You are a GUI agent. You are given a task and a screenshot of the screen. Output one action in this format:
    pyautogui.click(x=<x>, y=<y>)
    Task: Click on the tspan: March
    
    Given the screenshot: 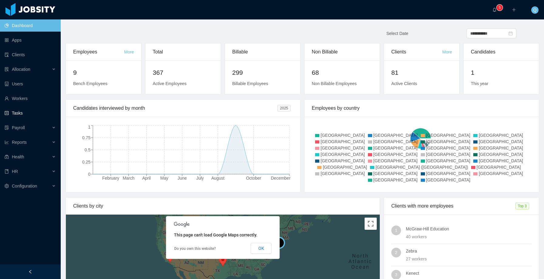 What is the action you would take?
    pyautogui.click(x=128, y=178)
    